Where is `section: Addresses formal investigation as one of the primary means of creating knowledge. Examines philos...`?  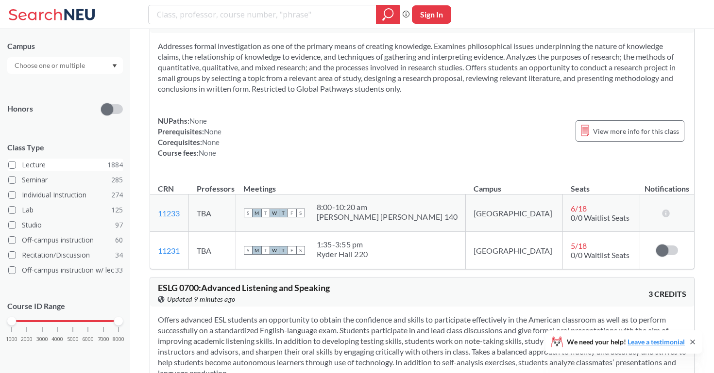 section: Addresses formal investigation as one of the primary means of creating knowledge. Examines philos... is located at coordinates (422, 67).